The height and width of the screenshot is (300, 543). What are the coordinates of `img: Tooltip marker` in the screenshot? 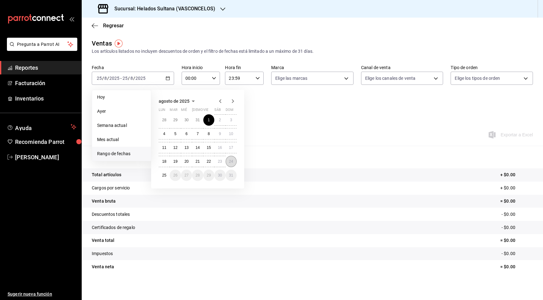 It's located at (119, 43).